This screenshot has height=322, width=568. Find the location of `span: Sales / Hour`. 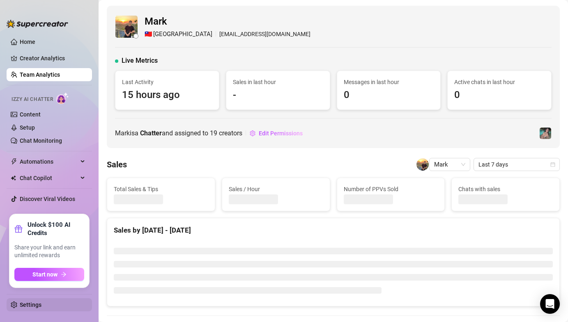

span: Sales / Hour is located at coordinates (276, 189).